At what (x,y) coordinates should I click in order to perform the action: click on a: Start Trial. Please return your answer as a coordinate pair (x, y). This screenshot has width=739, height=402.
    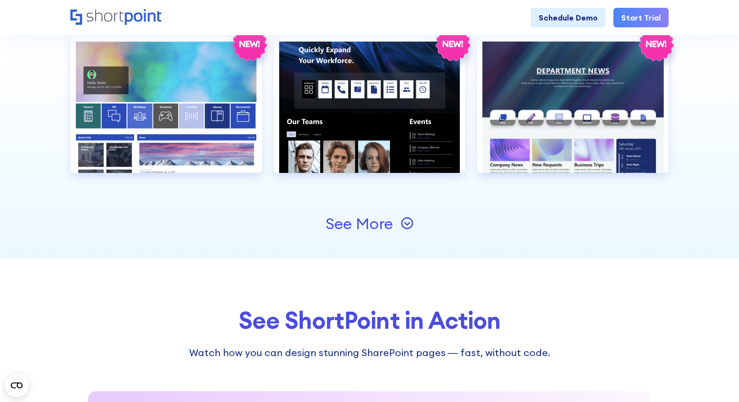
    Looking at the image, I should click on (641, 18).